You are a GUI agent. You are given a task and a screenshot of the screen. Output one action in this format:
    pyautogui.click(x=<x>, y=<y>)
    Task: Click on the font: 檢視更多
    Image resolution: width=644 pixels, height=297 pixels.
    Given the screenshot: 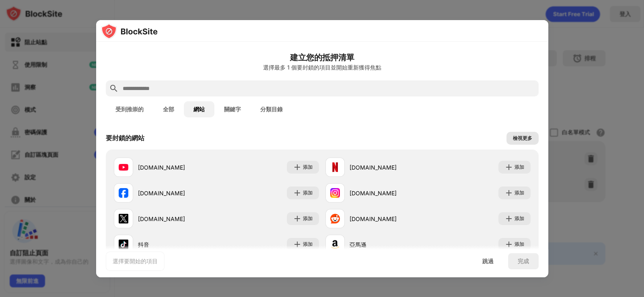 What is the action you would take?
    pyautogui.click(x=523, y=138)
    